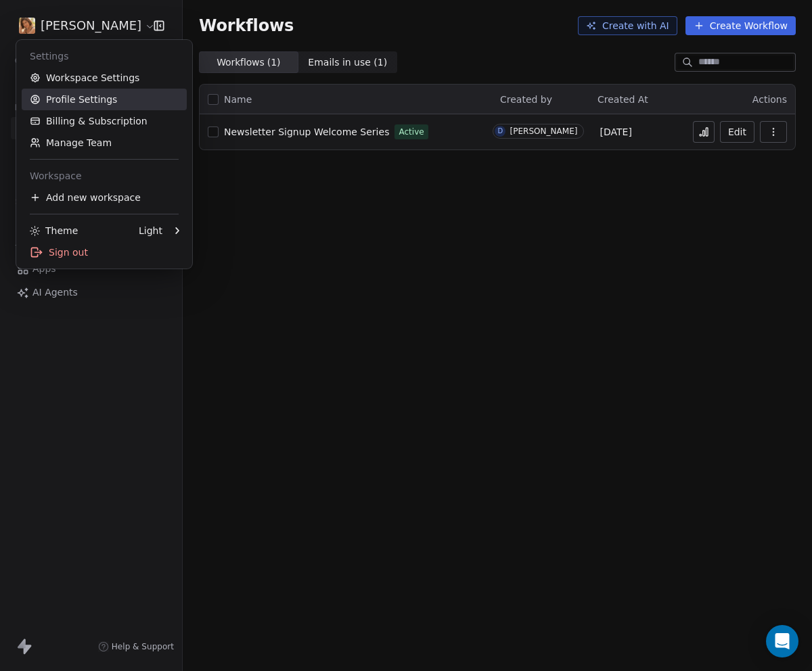 The height and width of the screenshot is (671, 812). I want to click on button: Create Workflow, so click(740, 25).